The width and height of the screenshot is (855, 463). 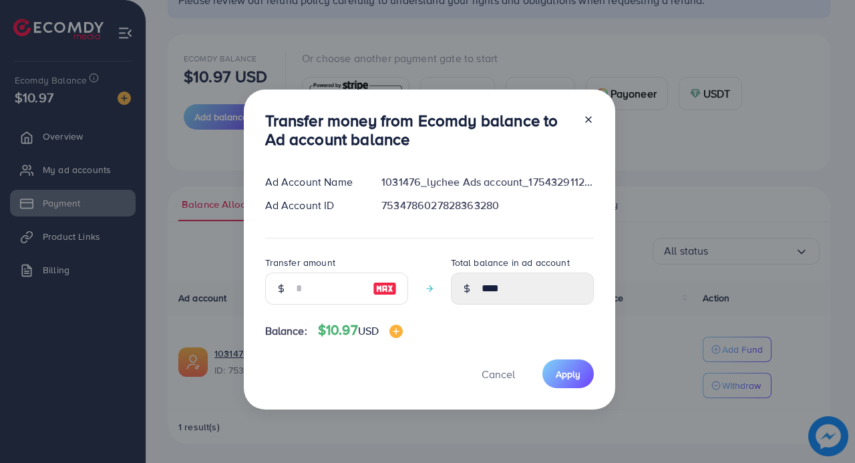 I want to click on span: Balance:, so click(x=286, y=331).